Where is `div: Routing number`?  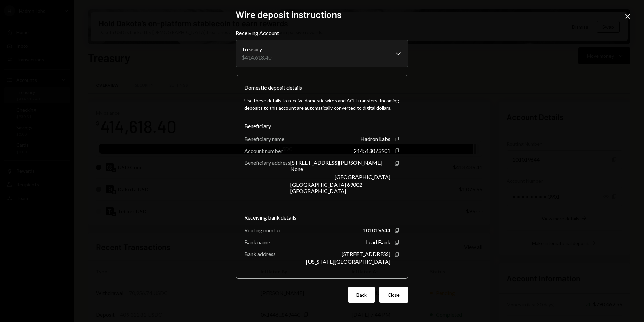
div: Routing number is located at coordinates (263, 230).